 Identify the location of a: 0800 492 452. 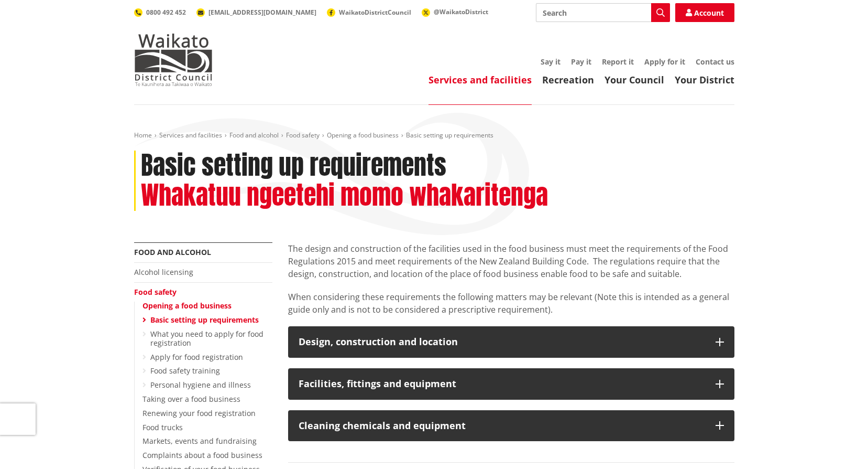
(160, 12).